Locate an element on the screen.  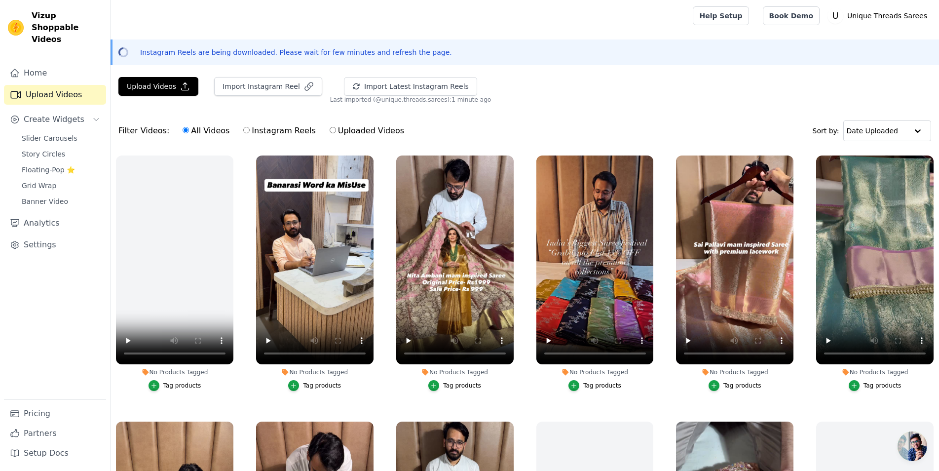
a: Upload Videos is located at coordinates (55, 95).